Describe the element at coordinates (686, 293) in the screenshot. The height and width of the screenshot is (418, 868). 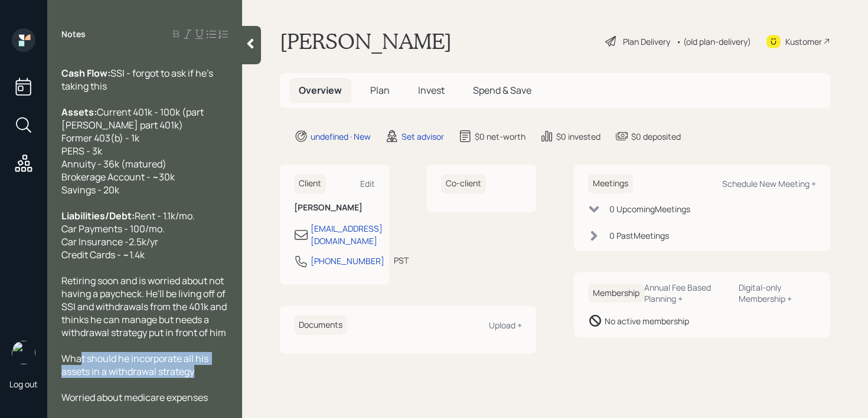
I see `div: Annual Fee Based Planning +` at that location.